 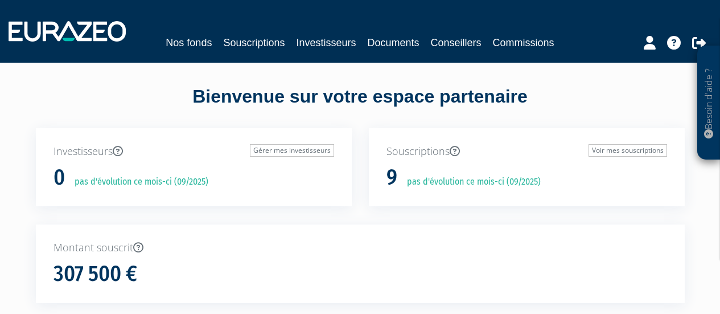 I want to click on a: Commissions, so click(x=524, y=43).